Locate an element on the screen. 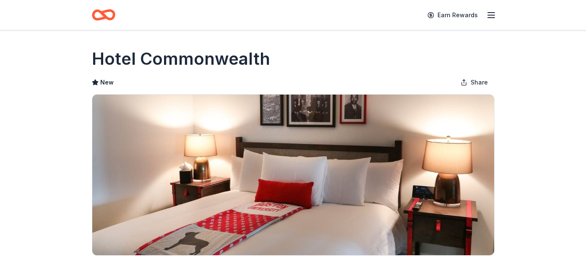 Image resolution: width=586 pixels, height=267 pixels. a: Home is located at coordinates (104, 15).